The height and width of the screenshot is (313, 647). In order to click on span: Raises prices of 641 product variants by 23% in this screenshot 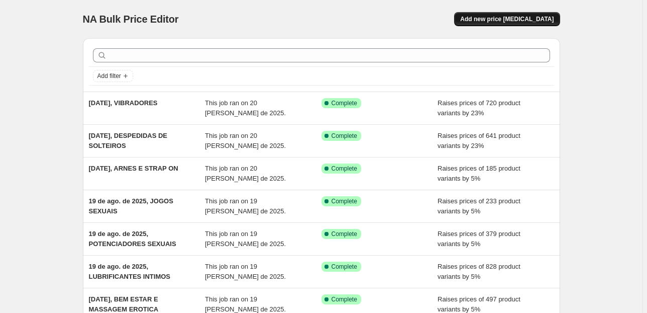, I will do `click(479, 140)`.